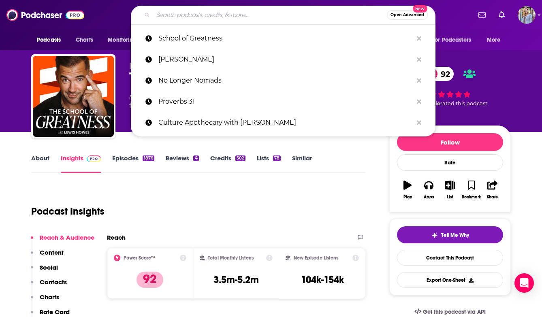  I want to click on div: Share, so click(492, 197).